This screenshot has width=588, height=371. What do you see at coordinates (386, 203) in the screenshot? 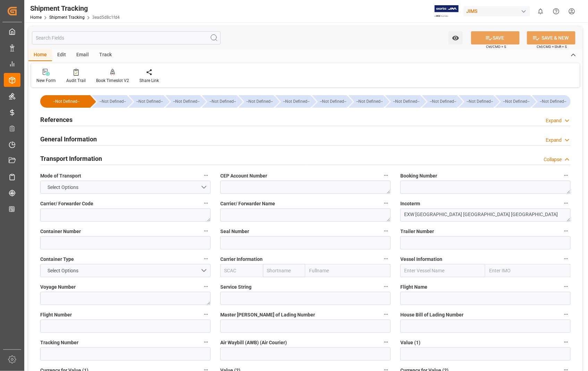
I see `button: Carrier/ Forwarder Name` at bounding box center [386, 203].